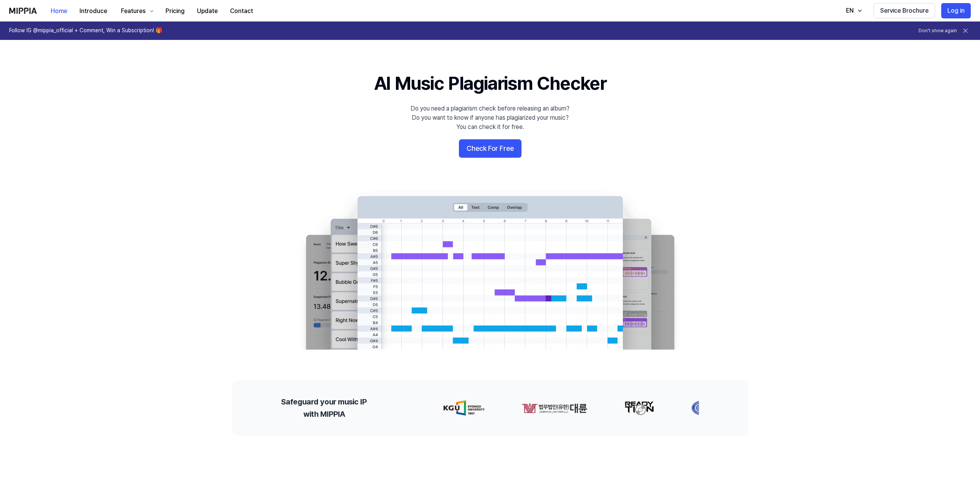  Describe the element at coordinates (86, 31) in the screenshot. I see `h1: Follow IG @mippia_official + Comment, Win a Subscription! 🎁` at that location.